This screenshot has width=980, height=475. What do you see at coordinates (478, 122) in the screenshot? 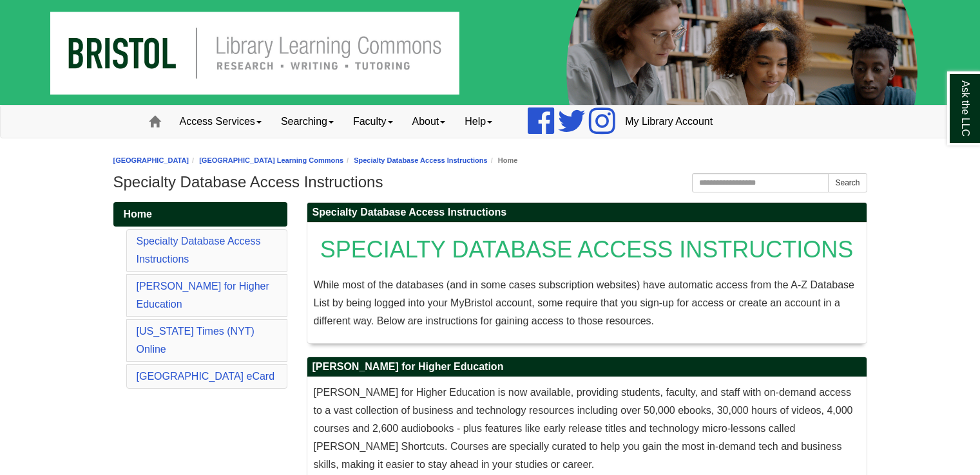
I see `a: Help` at bounding box center [478, 122].